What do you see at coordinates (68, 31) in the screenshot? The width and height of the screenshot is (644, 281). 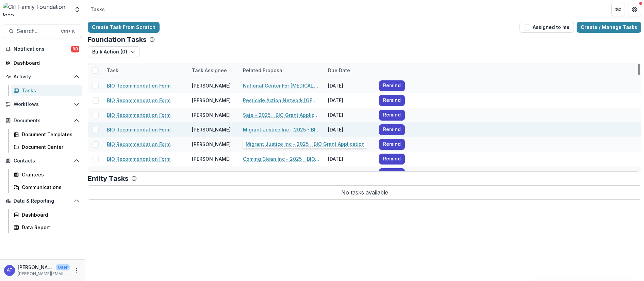 I see `div: Ctrl + K` at bounding box center [68, 31].